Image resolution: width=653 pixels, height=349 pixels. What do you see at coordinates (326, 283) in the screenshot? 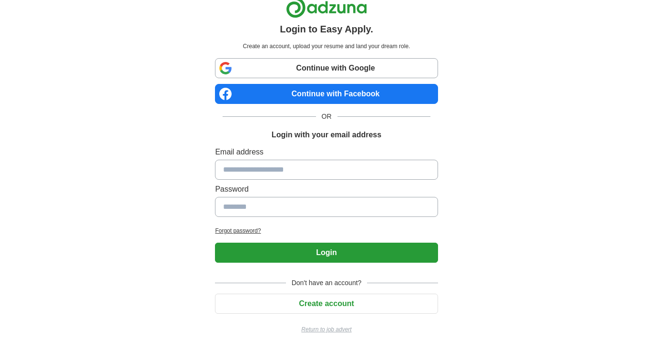
I see `span: Don't have an account?` at bounding box center [326, 283].